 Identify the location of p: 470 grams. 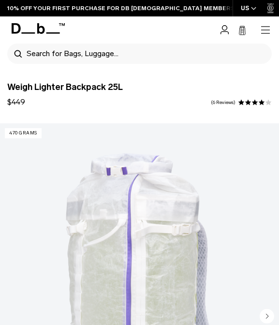
(23, 133).